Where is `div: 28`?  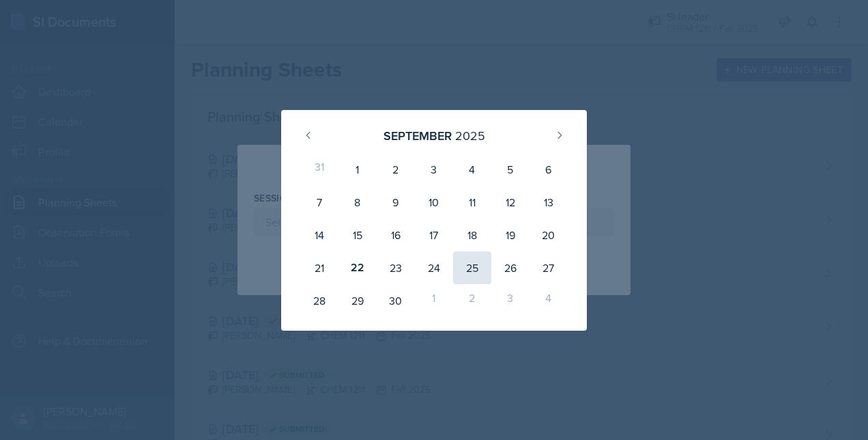 div: 28 is located at coordinates (319, 300).